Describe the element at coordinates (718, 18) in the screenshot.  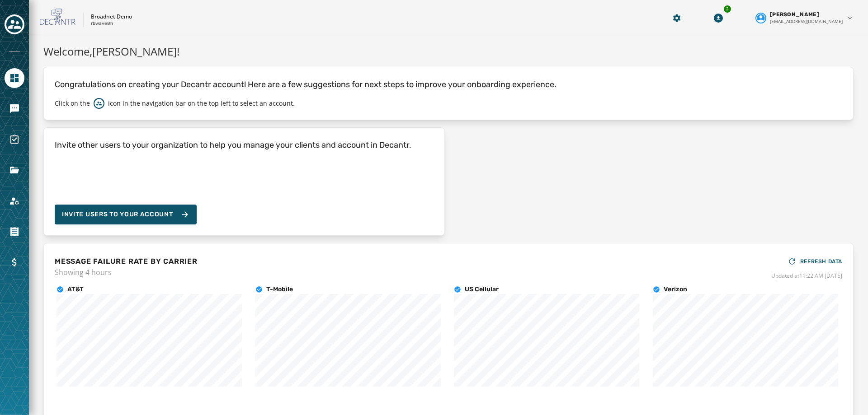
I see `button: Download Menu` at that location.